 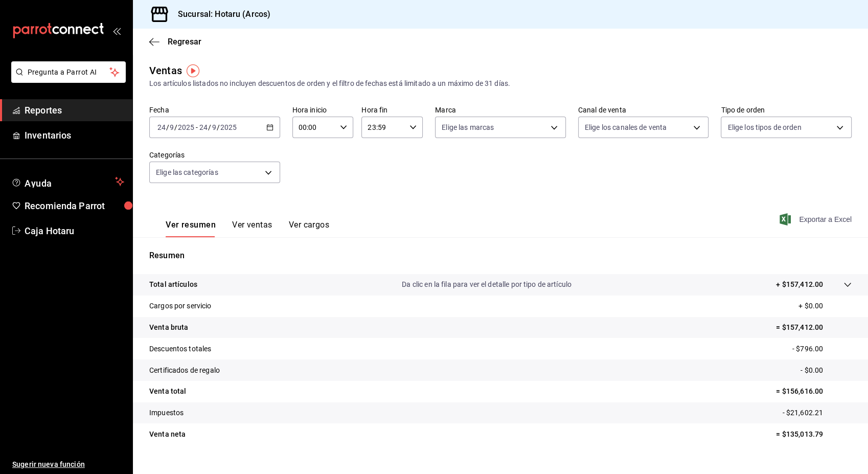 I want to click on p: Resumen, so click(x=501, y=256).